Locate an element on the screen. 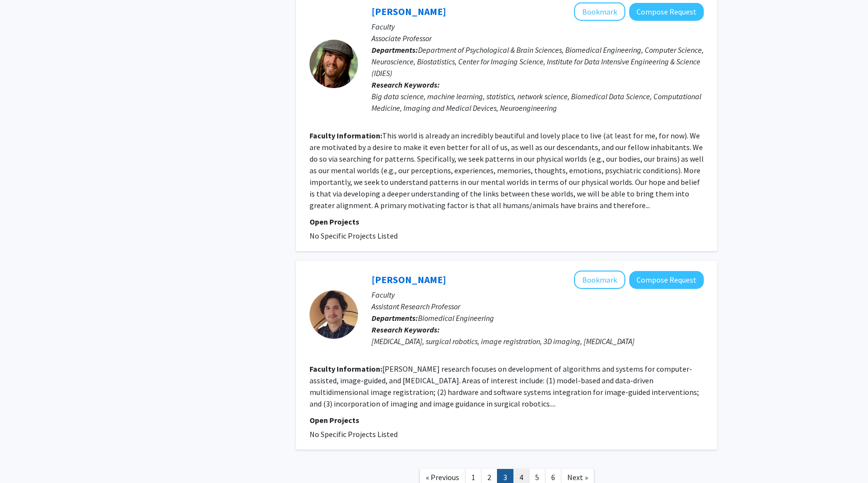  button: Add Ali Uneri to Bookmarks is located at coordinates (600, 279).